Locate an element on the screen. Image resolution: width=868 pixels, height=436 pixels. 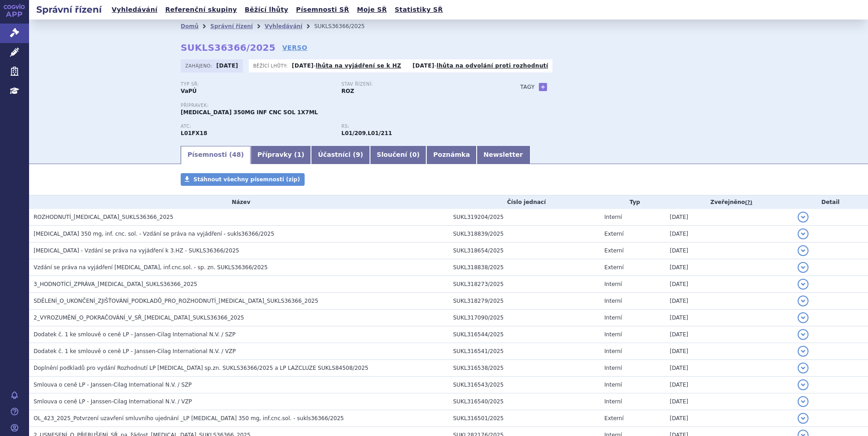
p: RS: is located at coordinates (418, 127).